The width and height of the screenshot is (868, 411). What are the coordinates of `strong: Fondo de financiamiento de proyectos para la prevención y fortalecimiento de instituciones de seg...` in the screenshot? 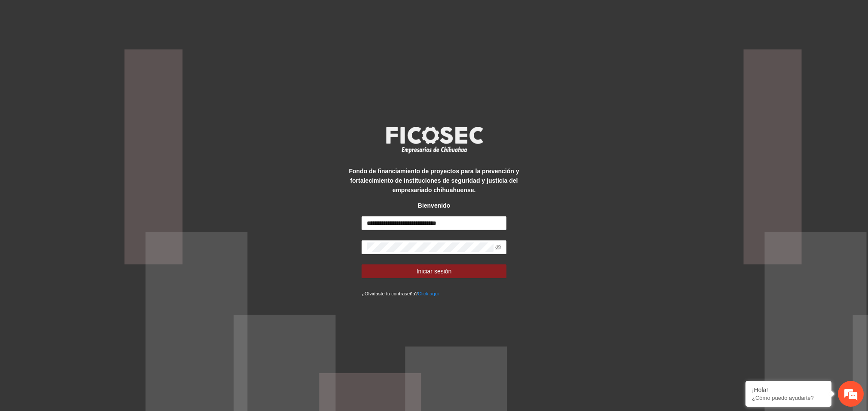 It's located at (435, 181).